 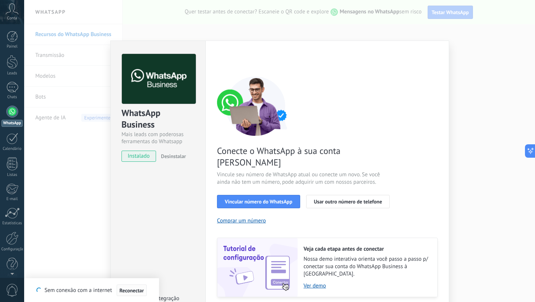 What do you see at coordinates (241, 220) in the screenshot?
I see `button: Comprar um número` at bounding box center [241, 220].